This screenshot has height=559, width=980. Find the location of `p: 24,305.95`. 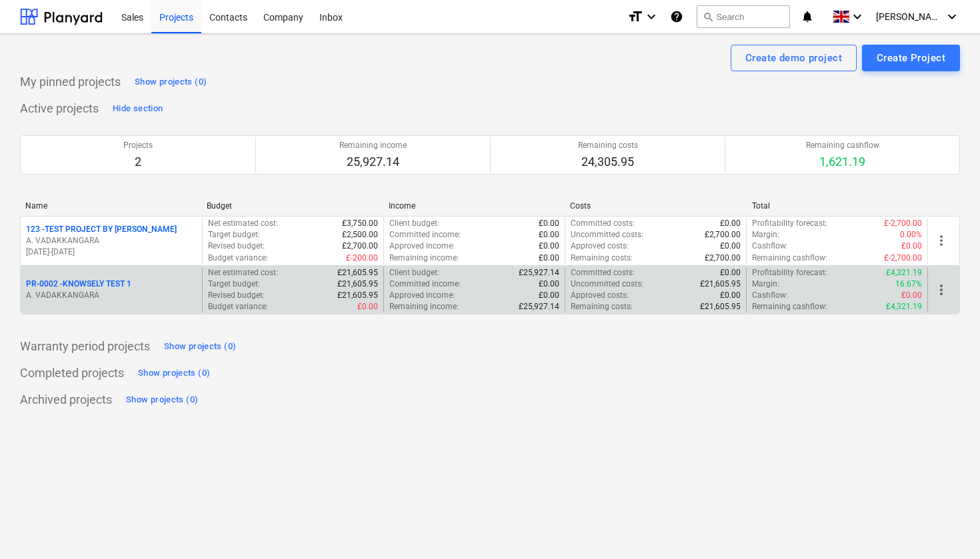

p: 24,305.95 is located at coordinates (608, 162).